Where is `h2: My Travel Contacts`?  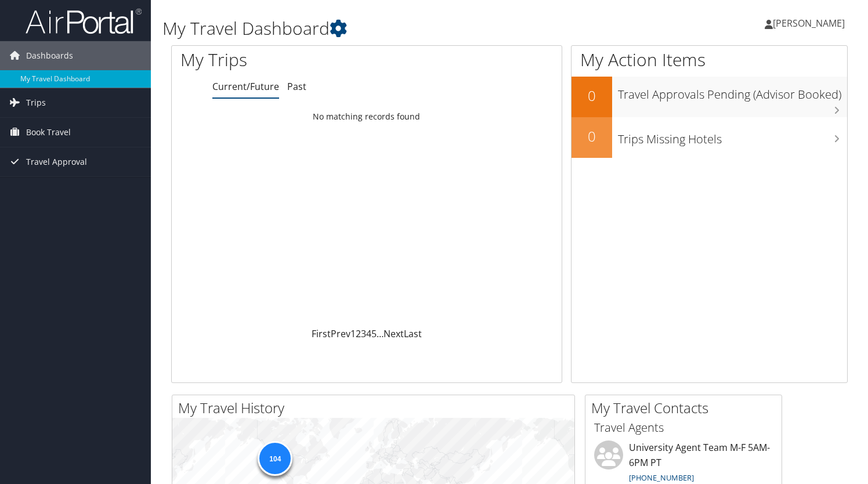
h2: My Travel Contacts is located at coordinates (686, 408).